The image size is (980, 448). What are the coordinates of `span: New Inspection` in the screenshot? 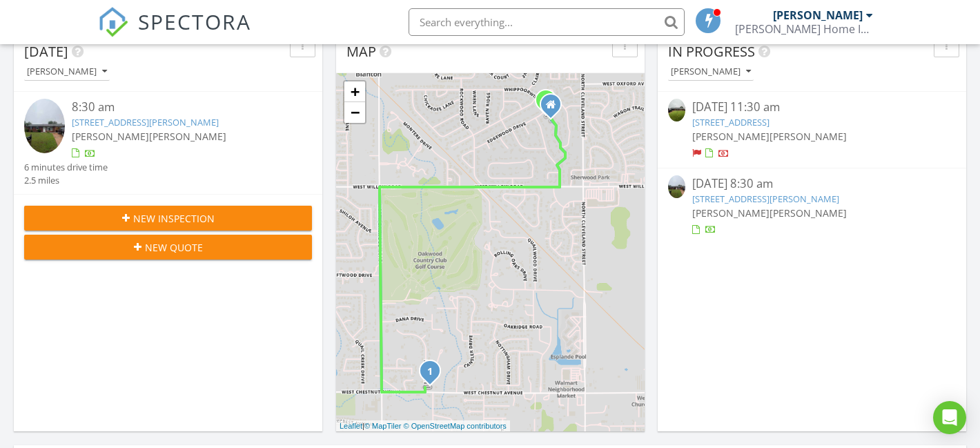 It's located at (174, 218).